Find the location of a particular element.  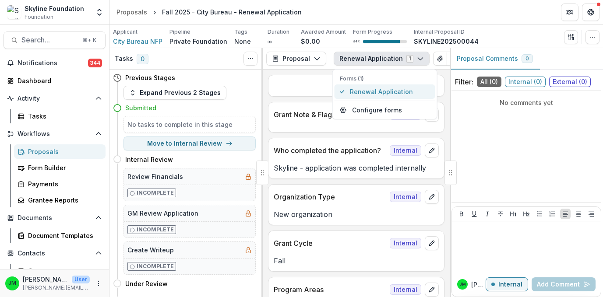

span: Workflows is located at coordinates (54, 134).